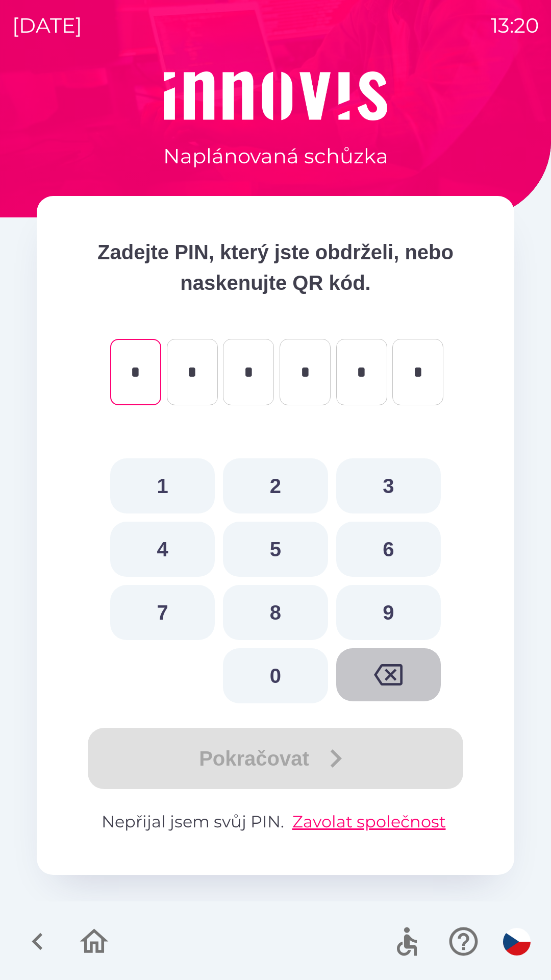  Describe the element at coordinates (162, 549) in the screenshot. I see `button: 4` at that location.